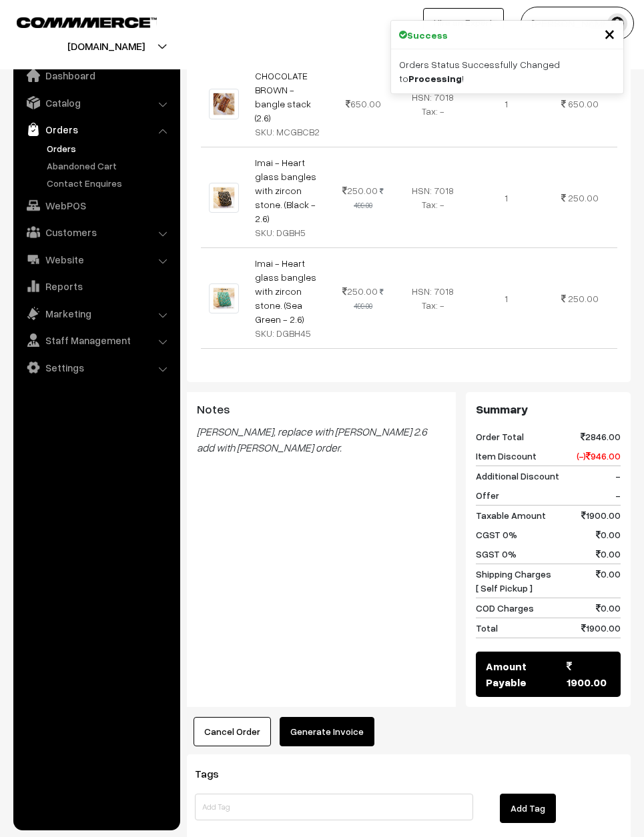  Describe the element at coordinates (286, 291) in the screenshot. I see `a: Imai - Heart glass bangles with zircon stone. (Sea Green - 2.6)` at that location.